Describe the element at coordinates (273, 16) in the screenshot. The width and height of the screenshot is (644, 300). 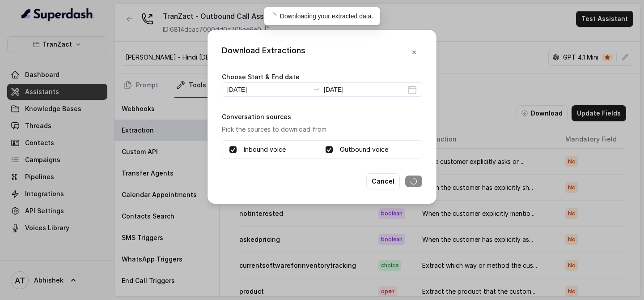
I see `span: loading` at that location.